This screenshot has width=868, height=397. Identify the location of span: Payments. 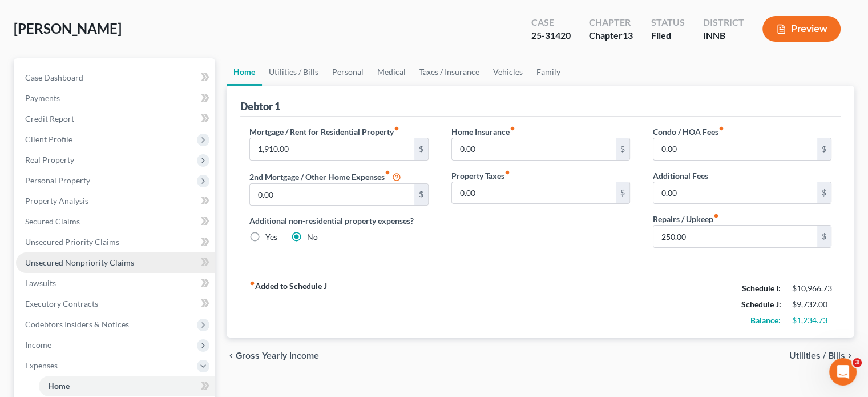
(43, 98).